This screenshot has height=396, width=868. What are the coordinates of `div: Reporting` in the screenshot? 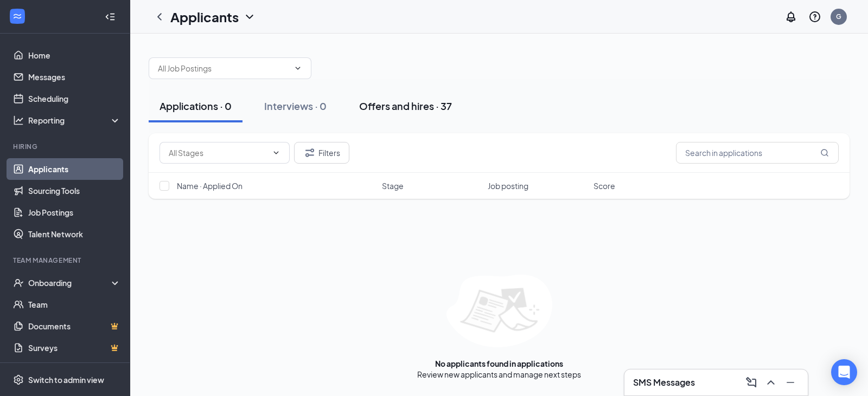 It's located at (75, 121).